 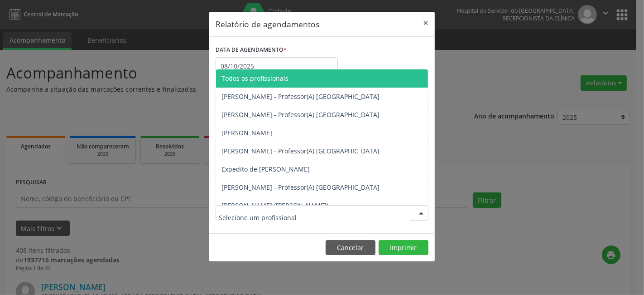 I want to click on button: Imprimir, so click(x=403, y=247).